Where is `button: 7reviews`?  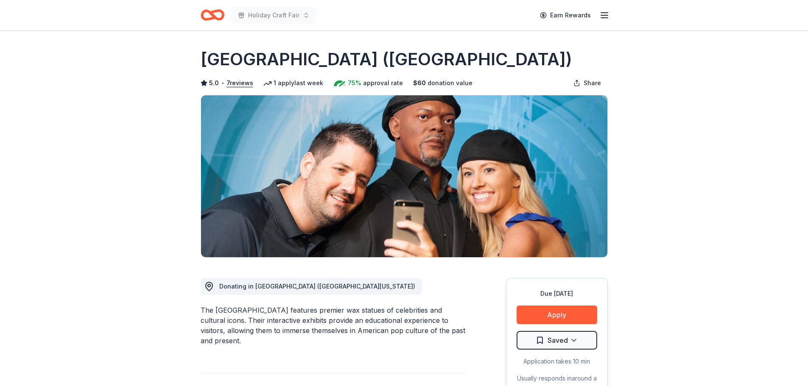 button: 7reviews is located at coordinates (240, 83).